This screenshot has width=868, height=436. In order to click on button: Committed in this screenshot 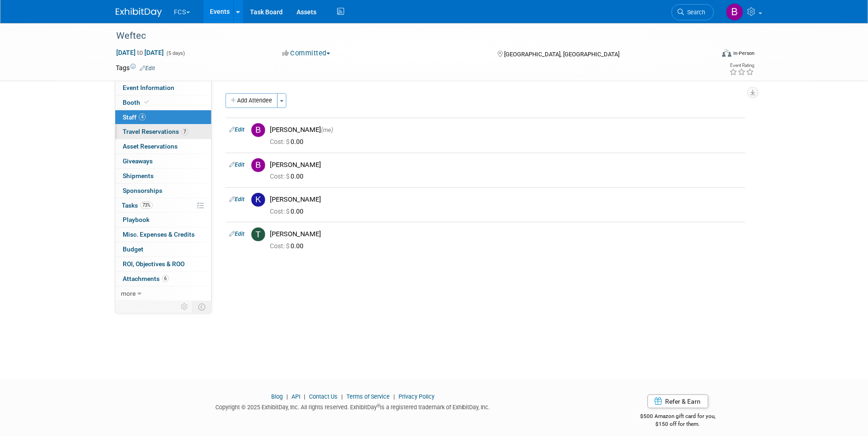, I will do `click(306, 53)`.